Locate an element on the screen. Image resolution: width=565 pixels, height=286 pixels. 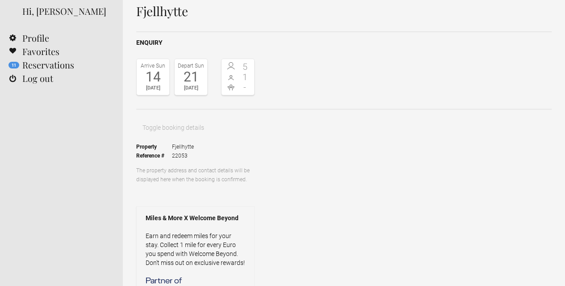
flynt-notification-badge: 11 is located at coordinates (14, 65).